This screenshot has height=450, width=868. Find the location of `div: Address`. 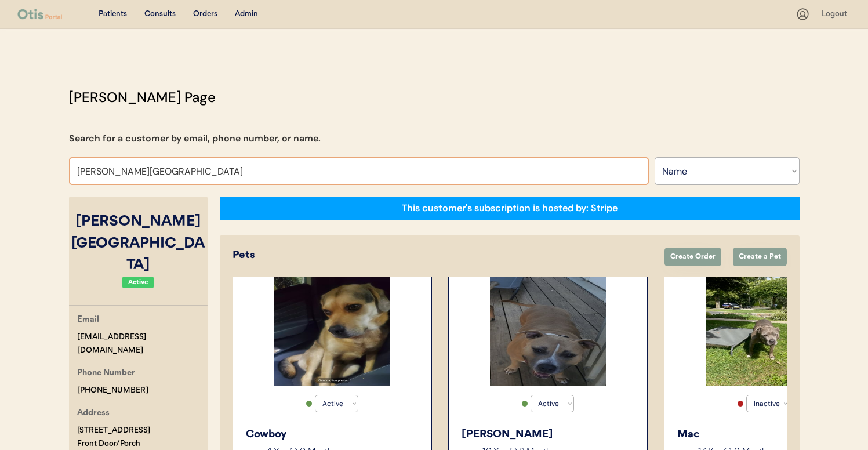

div: Address is located at coordinates (94, 414).